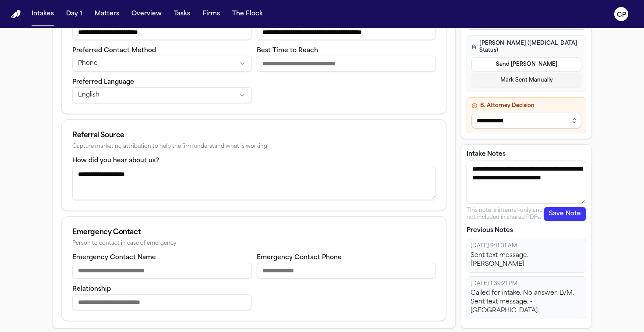 Image resolution: width=644 pixels, height=332 pixels. What do you see at coordinates (253, 244) in the screenshot?
I see `div: Person to contact in case of emergency` at bounding box center [253, 244].